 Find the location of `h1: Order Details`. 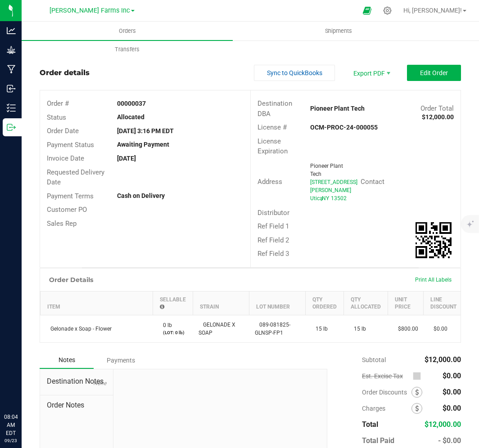

h1: Order Details is located at coordinates (71, 280).